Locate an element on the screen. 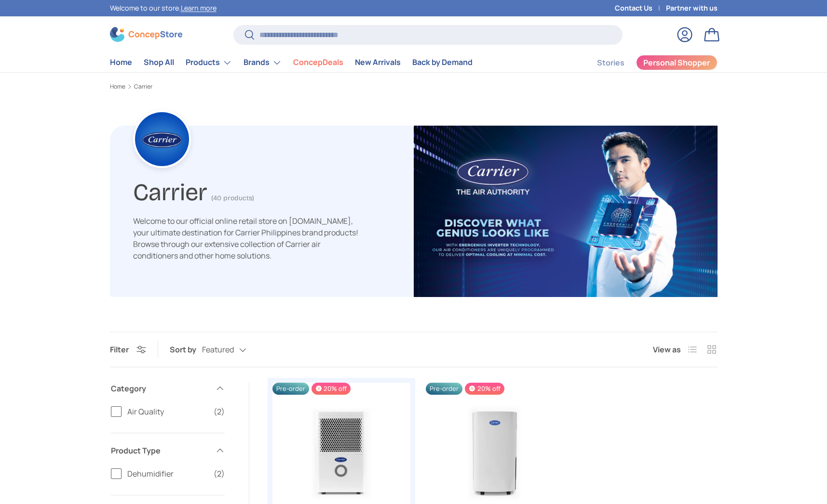  a: Contact Us is located at coordinates (640, 8).